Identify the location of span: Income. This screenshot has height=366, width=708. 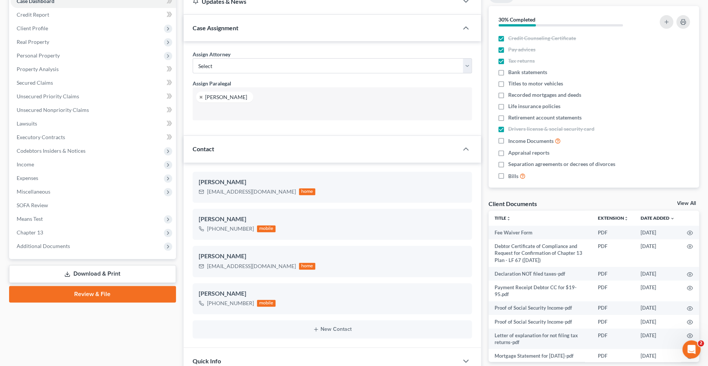
(25, 164).